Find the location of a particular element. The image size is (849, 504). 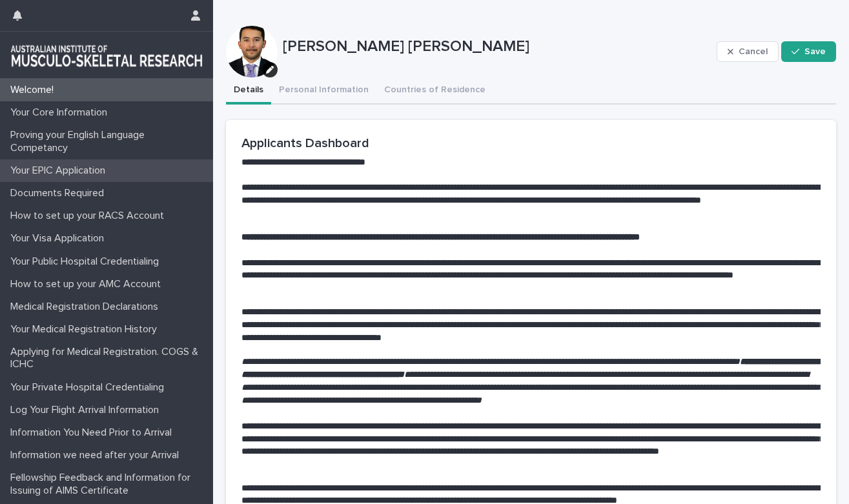

span: Cancel is located at coordinates (753, 52).